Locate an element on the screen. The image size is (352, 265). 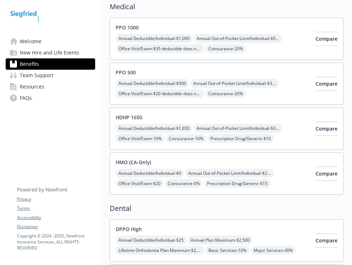
button: HDHP 1650 is located at coordinates (129, 117).